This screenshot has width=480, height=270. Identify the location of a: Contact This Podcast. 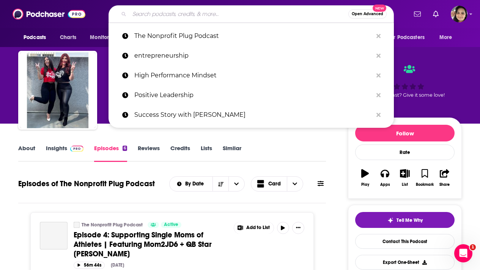
(405, 241).